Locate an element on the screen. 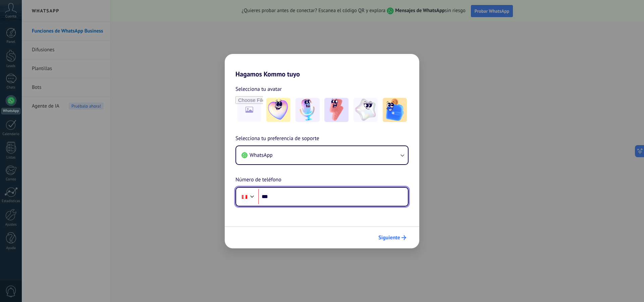 The image size is (644, 302). span: Selecciona tu avatar is located at coordinates (258, 89).